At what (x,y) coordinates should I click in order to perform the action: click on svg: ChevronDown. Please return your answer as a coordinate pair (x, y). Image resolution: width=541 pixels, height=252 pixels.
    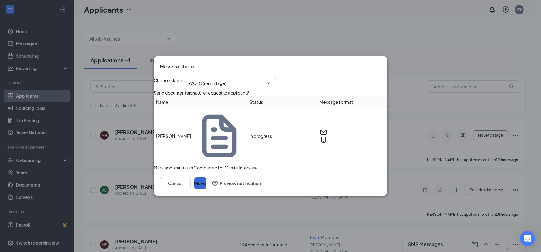
    Looking at the image, I should click on (268, 83).